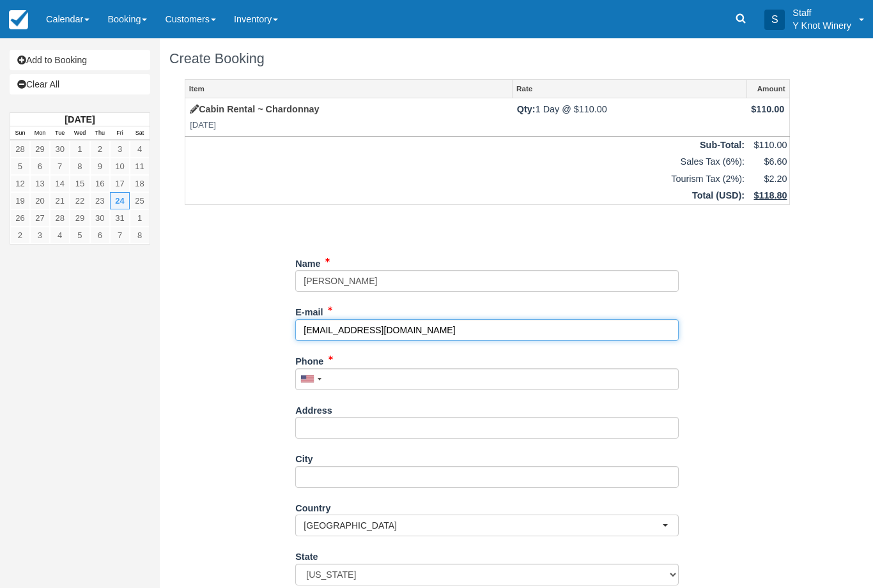 The width and height of the screenshot is (873, 588). I want to click on a: 12, so click(20, 183).